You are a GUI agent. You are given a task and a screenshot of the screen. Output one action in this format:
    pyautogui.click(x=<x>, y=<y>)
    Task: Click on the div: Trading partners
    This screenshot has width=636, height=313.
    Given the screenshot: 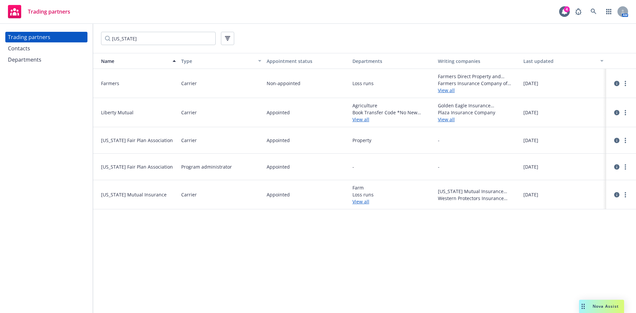 What is the action you would take?
    pyautogui.click(x=29, y=37)
    